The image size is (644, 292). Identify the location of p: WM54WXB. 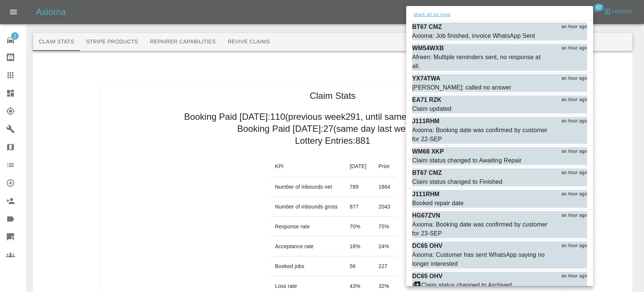
(428, 48).